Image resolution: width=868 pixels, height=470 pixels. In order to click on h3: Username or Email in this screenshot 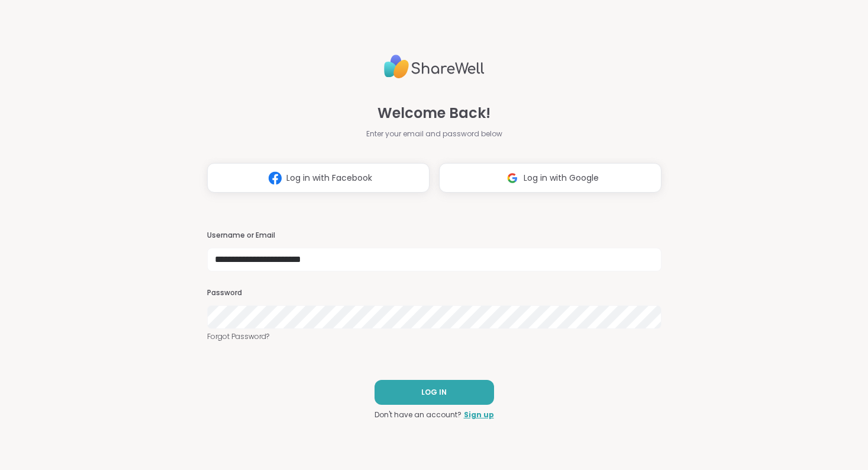, I will do `click(434, 235)`.